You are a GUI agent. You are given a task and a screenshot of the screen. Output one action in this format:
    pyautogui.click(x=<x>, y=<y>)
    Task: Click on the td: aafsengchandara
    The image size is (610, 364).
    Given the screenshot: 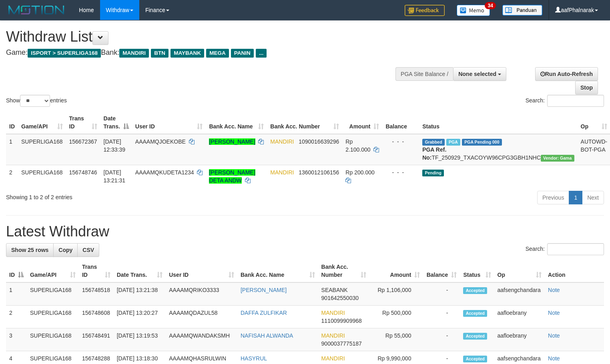 What is the action you would take?
    pyautogui.click(x=519, y=294)
    